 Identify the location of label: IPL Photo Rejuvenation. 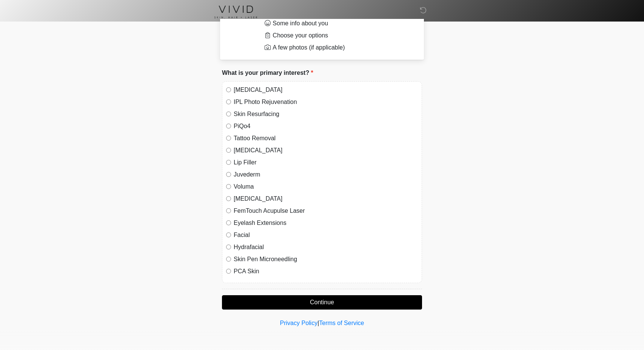
(325, 102).